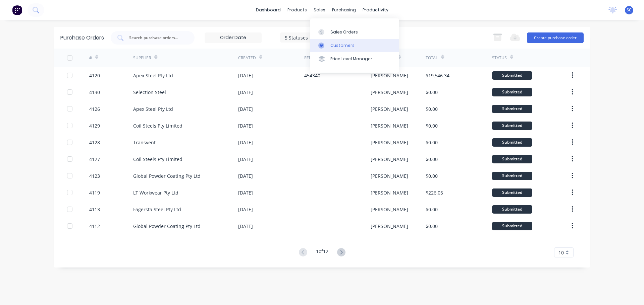  Describe the element at coordinates (95, 125) in the screenshot. I see `div: 4129` at that location.